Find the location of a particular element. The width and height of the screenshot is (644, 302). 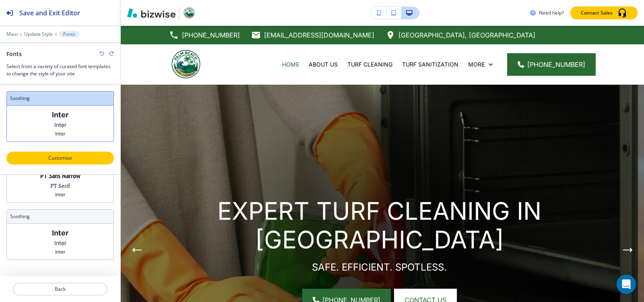

img: Your Logo is located at coordinates (189, 13).